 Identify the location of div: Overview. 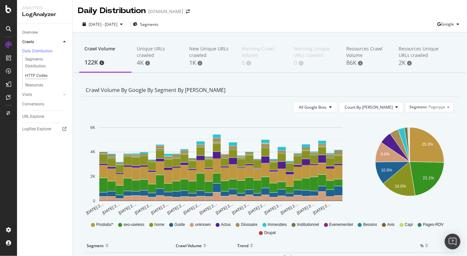
(30, 32).